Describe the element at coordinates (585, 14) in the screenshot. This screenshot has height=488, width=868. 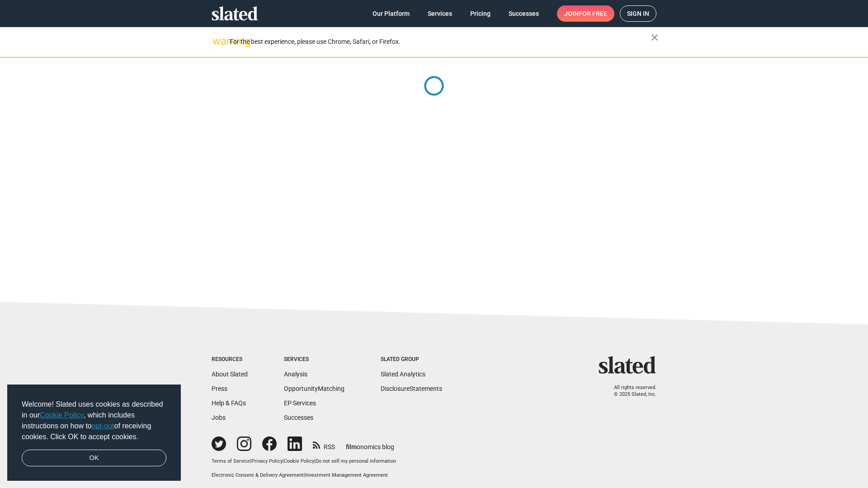
I see `a: Joinfor free` at that location.